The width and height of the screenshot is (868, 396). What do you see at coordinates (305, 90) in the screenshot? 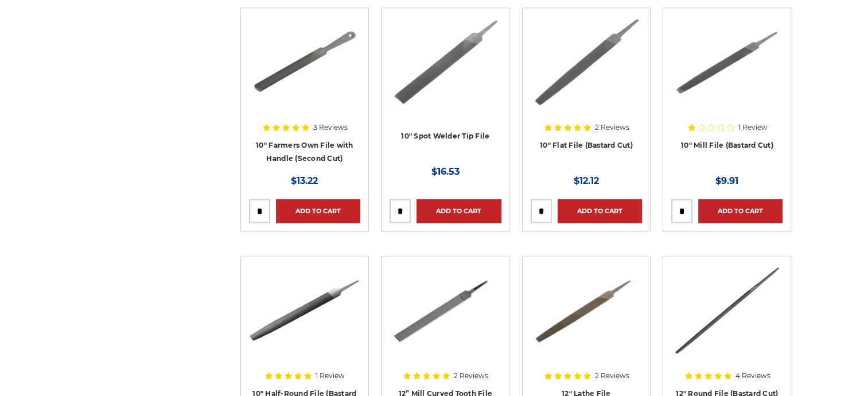
I see `a: 10 Inch Axe File with Handle` at bounding box center [305, 90].